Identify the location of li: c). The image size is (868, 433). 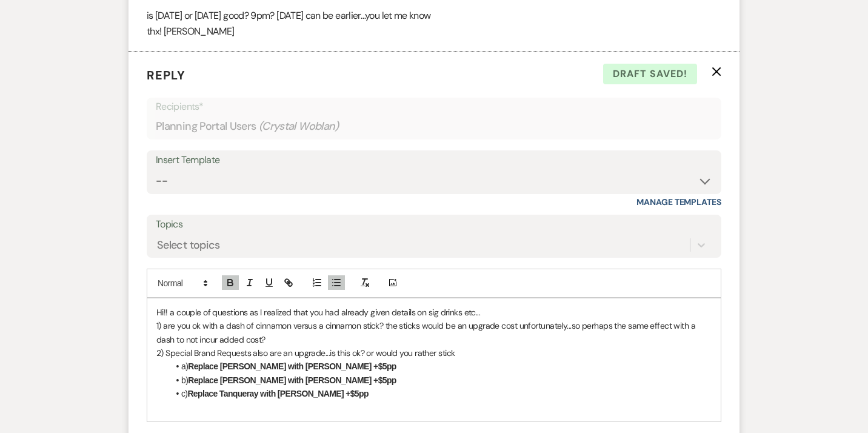
(440, 393).